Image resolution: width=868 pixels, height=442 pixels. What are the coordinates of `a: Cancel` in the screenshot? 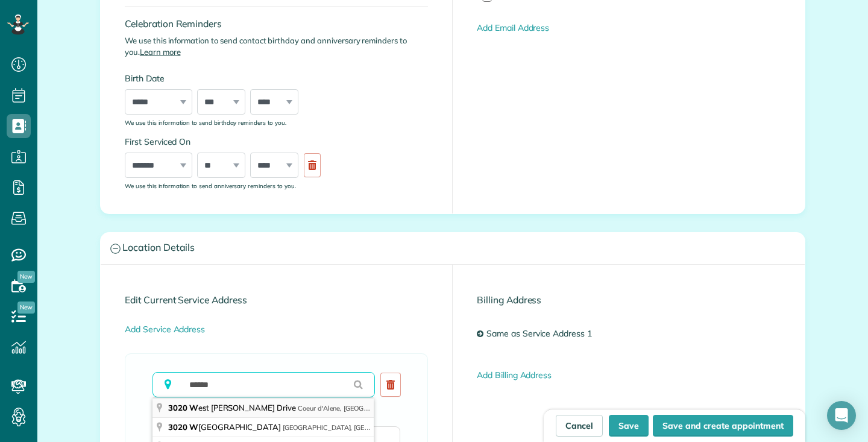 It's located at (579, 426).